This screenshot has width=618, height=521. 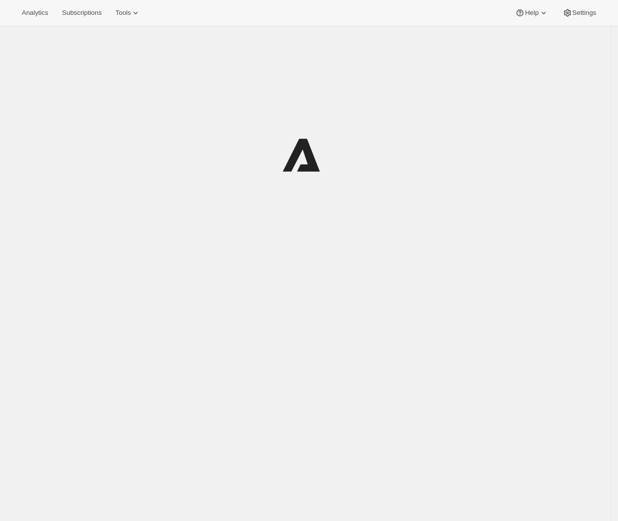 I want to click on span: Settings, so click(x=584, y=13).